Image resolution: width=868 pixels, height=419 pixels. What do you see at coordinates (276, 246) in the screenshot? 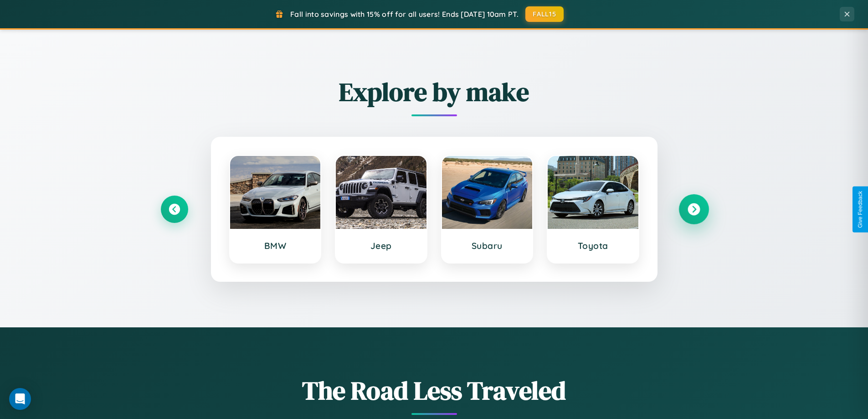
I see `h3: BMW` at bounding box center [276, 246].